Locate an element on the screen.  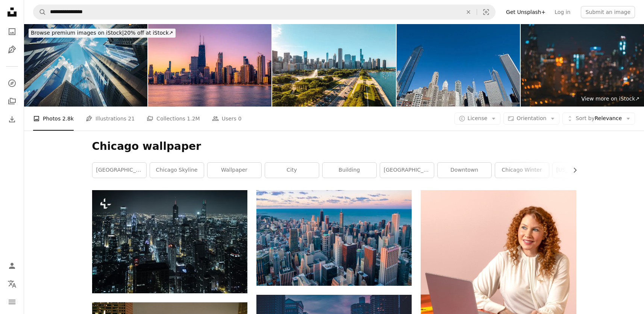
button: Search Unsplash is located at coordinates (40, 12).